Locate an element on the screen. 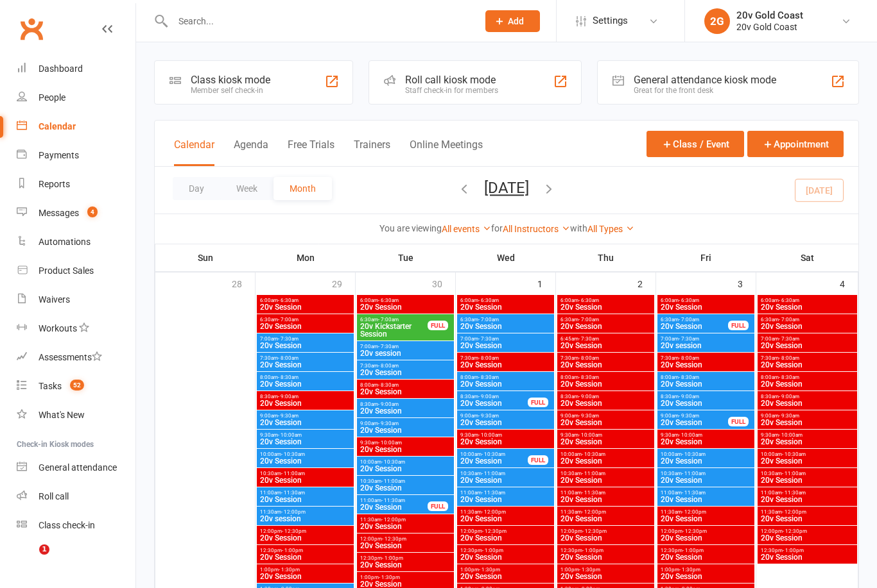 This screenshot has width=877, height=588. button: Agenda is located at coordinates (251, 152).